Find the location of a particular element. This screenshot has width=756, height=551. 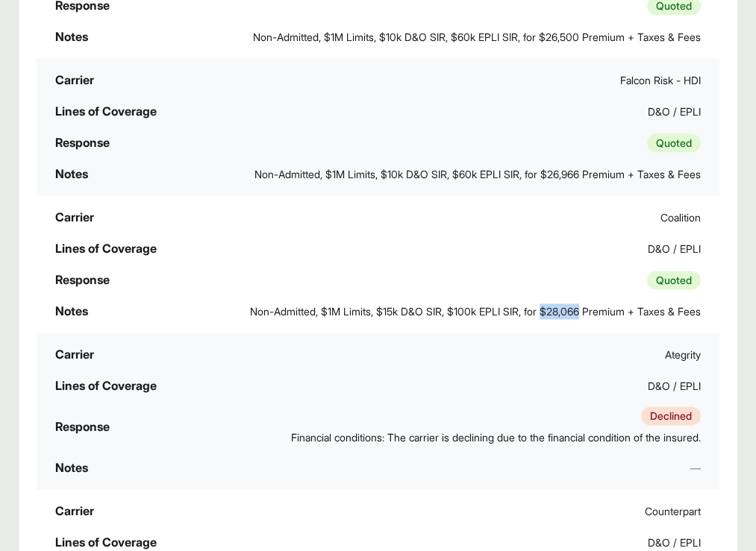

span: Non-Admitted, $1M Limits, $10k D&O SIR, $60k EPLI SIR, for $26,966 Premium + Taxes & Fees is located at coordinates (477, 174).